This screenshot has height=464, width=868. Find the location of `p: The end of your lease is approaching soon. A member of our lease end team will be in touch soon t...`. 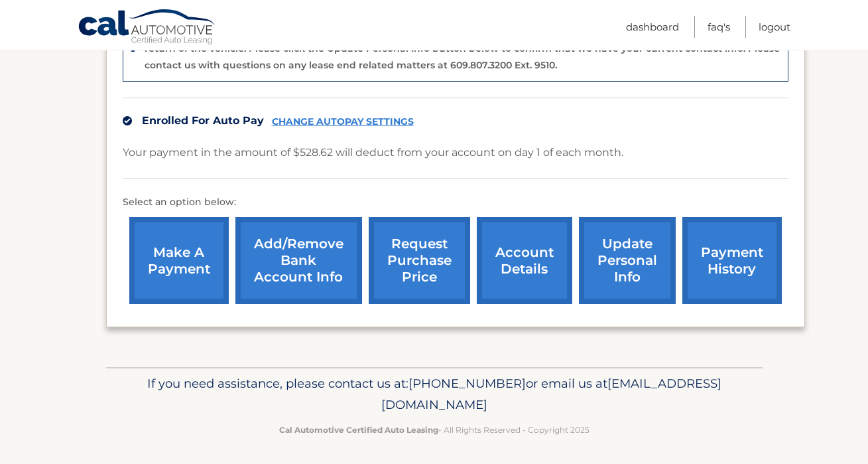

p: The end of your lease is approaching soon. A member of our lease end team will be in touch soon t... is located at coordinates (462, 49).